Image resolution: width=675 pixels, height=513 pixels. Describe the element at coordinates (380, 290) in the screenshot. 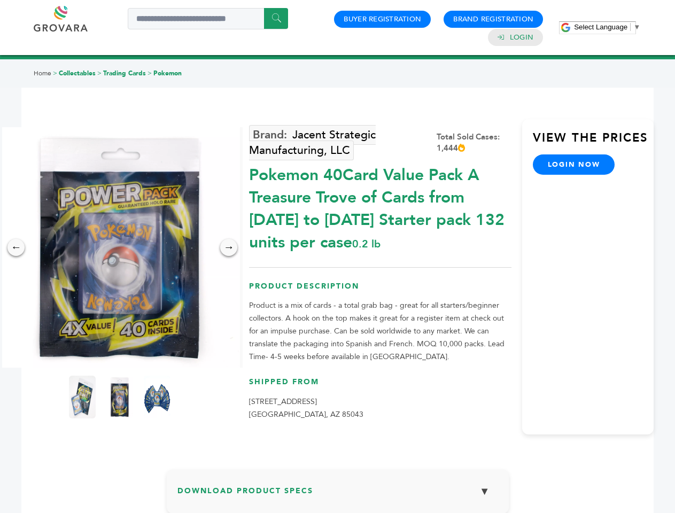

I see `h3: Product Description` at that location.